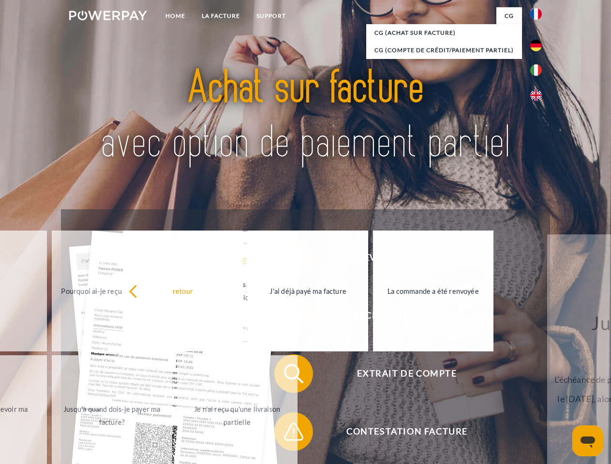 The width and height of the screenshot is (611, 464). Describe the element at coordinates (183, 291) in the screenshot. I see `div: retour` at that location.